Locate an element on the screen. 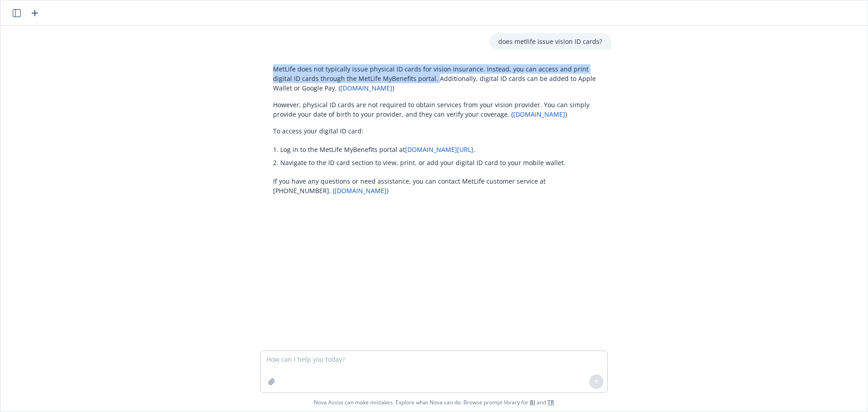 The image size is (868, 412). a: TR is located at coordinates (550, 402).